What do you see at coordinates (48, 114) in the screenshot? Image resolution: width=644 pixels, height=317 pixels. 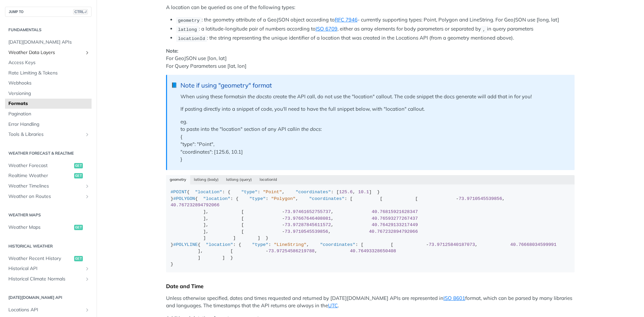 I see `a: Pagination` at bounding box center [48, 114].